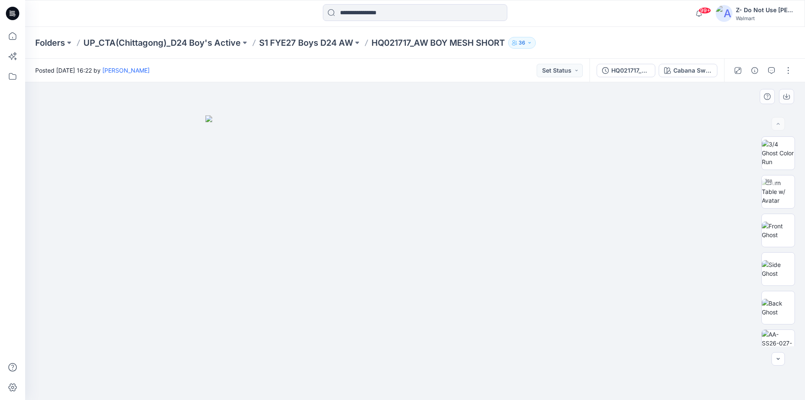  What do you see at coordinates (522, 43) in the screenshot?
I see `p: 36` at bounding box center [522, 43].